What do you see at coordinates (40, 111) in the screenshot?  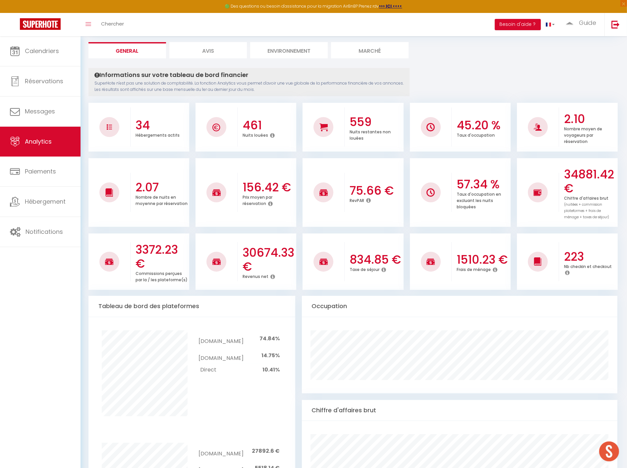 I see `span: Messages` at bounding box center [40, 111].